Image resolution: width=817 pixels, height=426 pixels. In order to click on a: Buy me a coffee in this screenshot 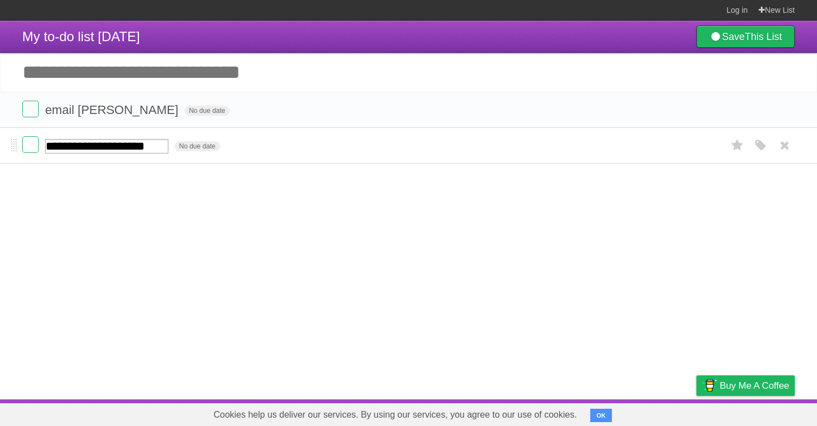, I will do `click(746, 385)`.